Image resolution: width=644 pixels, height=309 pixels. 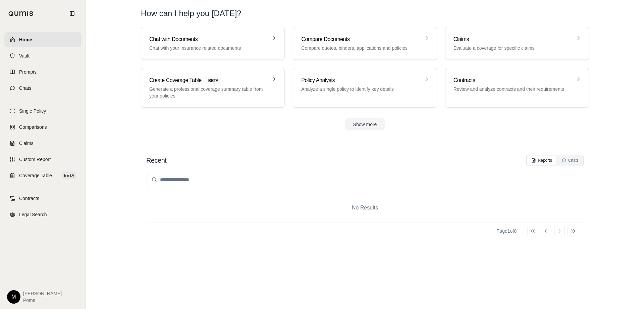 I want to click on p: Analyze a single policy to identify key details, so click(x=359, y=89).